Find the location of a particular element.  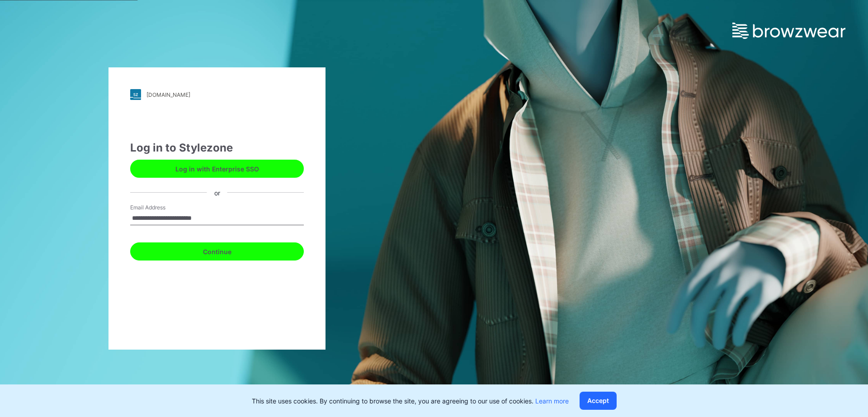

img: browzwear-logo.e42bd6dac1945053ebaf764b6aa21510.svg is located at coordinates (789, 31).